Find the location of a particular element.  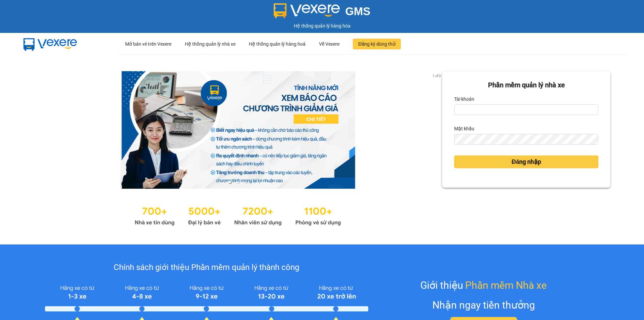

div: Hệ thống quản lý hàng hoá is located at coordinates (277, 44).